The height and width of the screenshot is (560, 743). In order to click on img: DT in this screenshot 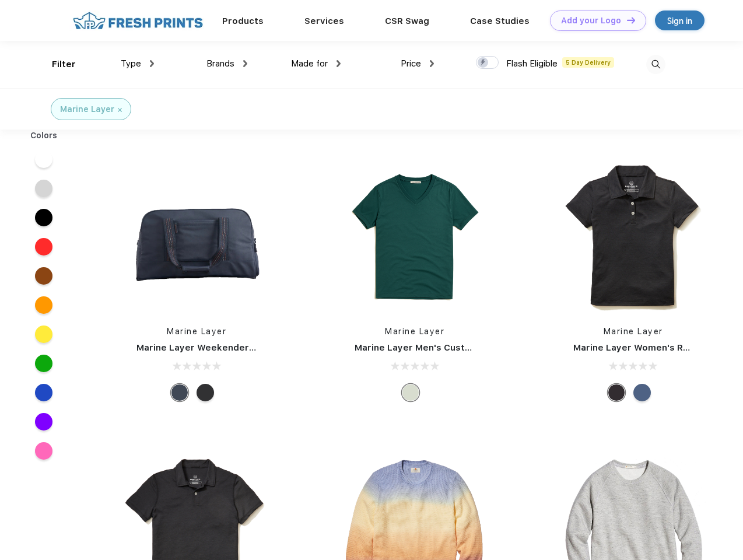, I will do `click(631, 20)`.